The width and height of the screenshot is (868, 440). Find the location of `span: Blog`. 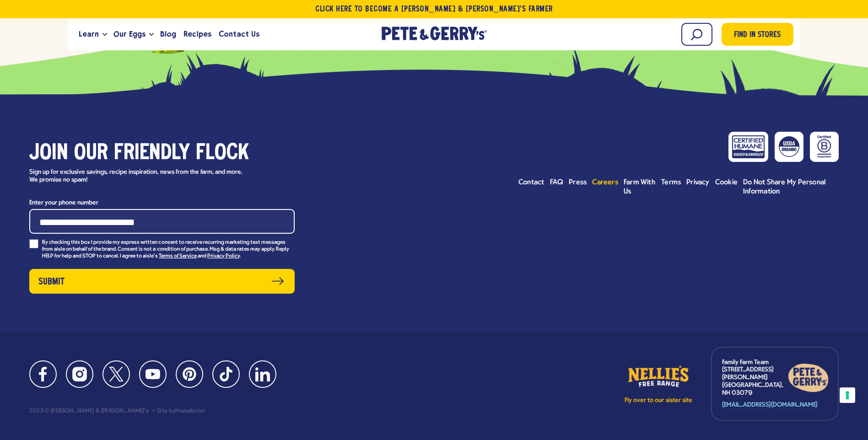

span: Blog is located at coordinates (168, 34).